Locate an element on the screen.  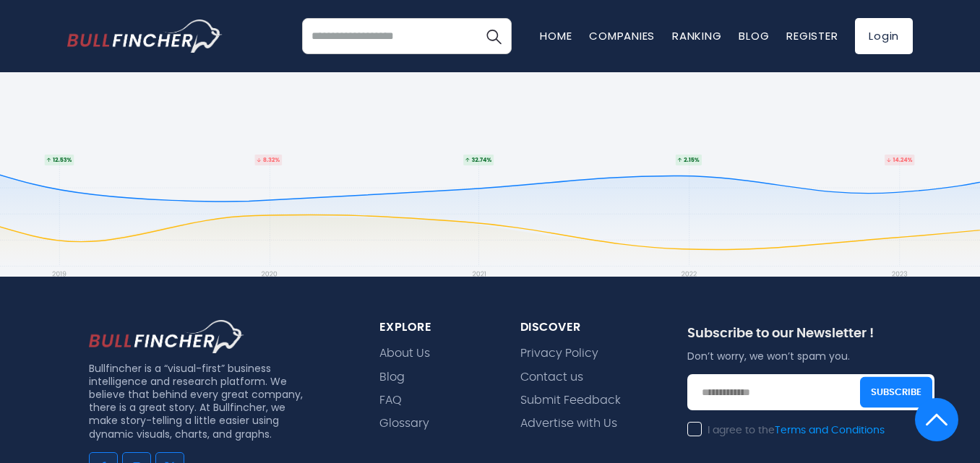
img: footer logo is located at coordinates (166, 337).